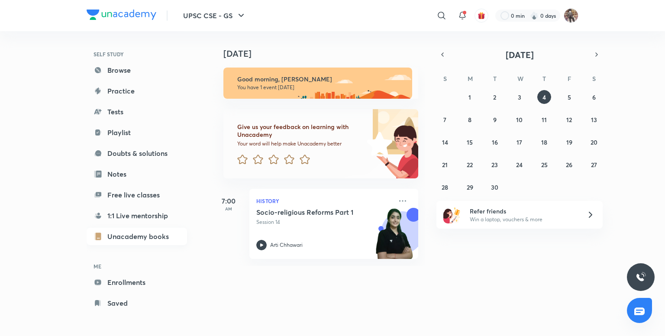  I want to click on abbr: September 29, 2025, so click(470, 187).